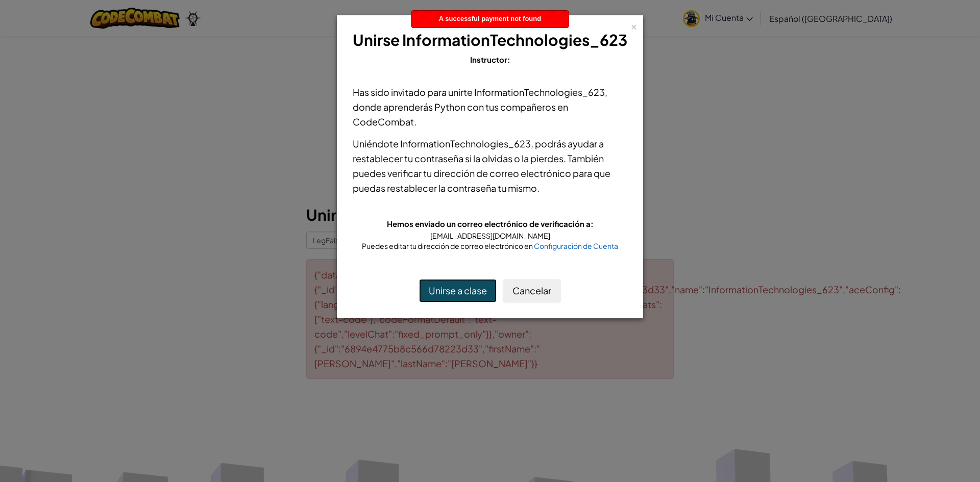  What do you see at coordinates (576, 246) in the screenshot?
I see `a: Configuración de Cuenta` at bounding box center [576, 246].